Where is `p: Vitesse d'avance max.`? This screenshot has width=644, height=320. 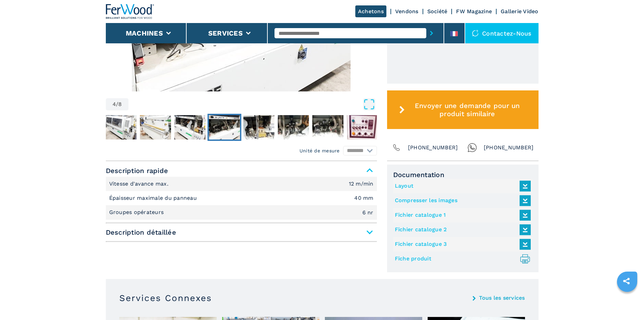
p: Vitesse d'avance max. is located at coordinates (139, 184).